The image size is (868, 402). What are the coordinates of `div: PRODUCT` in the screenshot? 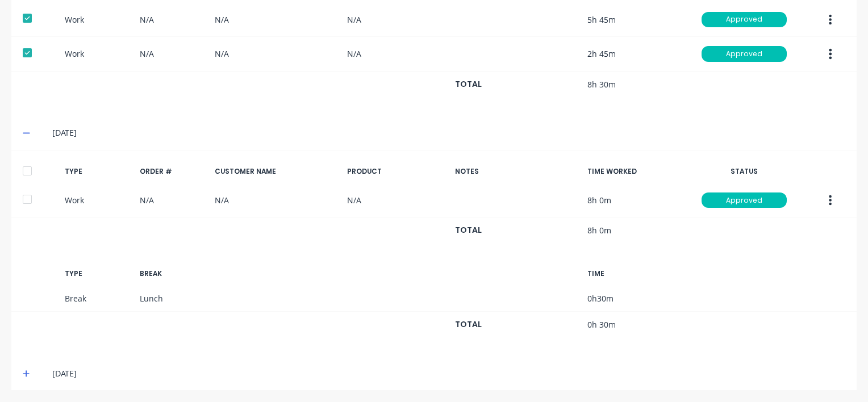 It's located at (397, 172).